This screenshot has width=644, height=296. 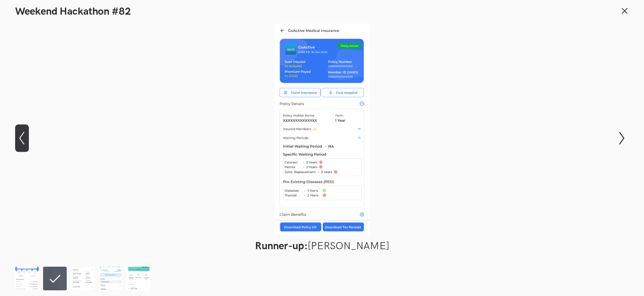 What do you see at coordinates (110, 279) in the screenshot?
I see `img: Srinivasan_Policy_detailssss.png` at bounding box center [110, 279].